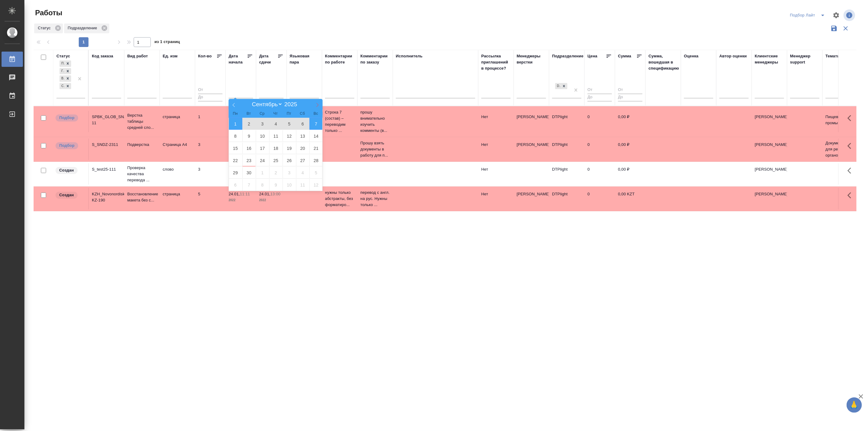  Describe the element at coordinates (177, 199) in the screenshot. I see `td: страница` at that location.